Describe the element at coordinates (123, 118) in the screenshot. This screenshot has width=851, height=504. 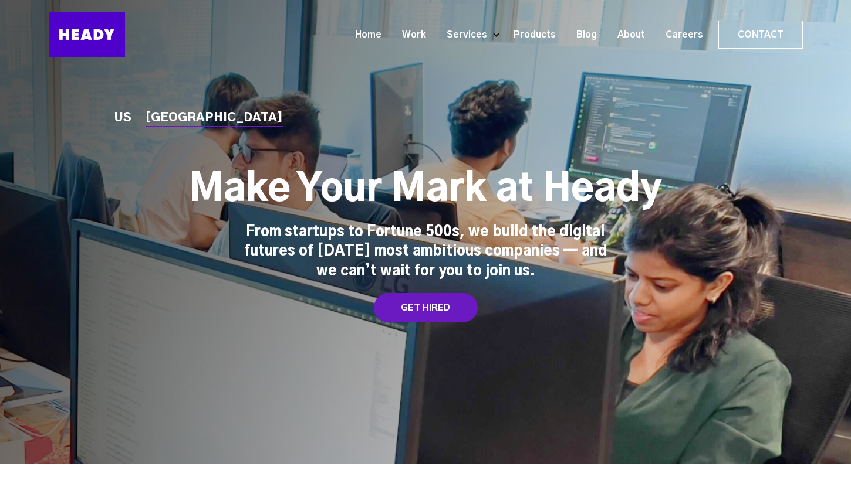
I see `a: US` at that location.